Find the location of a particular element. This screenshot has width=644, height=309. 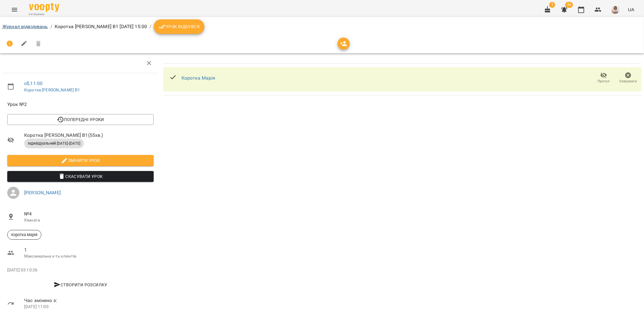

span: Урок №2 is located at coordinates (80, 105).